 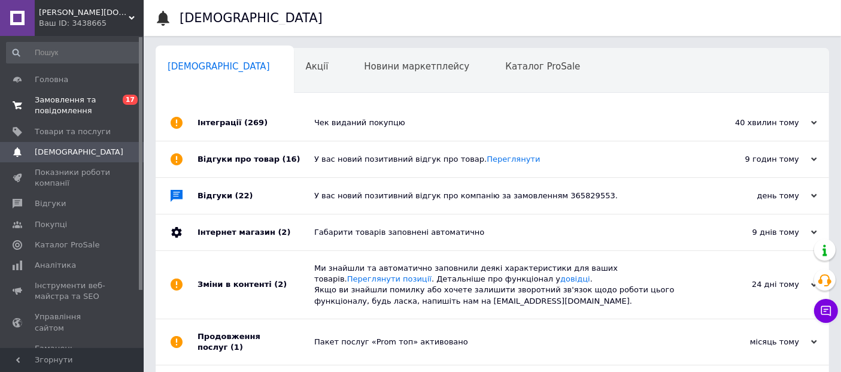 What do you see at coordinates (757, 159) in the screenshot?
I see `div: 9 годин тому` at bounding box center [757, 159].